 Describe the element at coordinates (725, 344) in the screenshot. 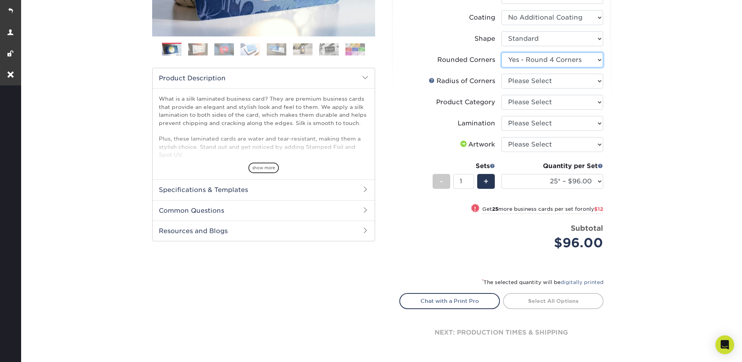

I see `div: Open Intercom Messenger` at that location.